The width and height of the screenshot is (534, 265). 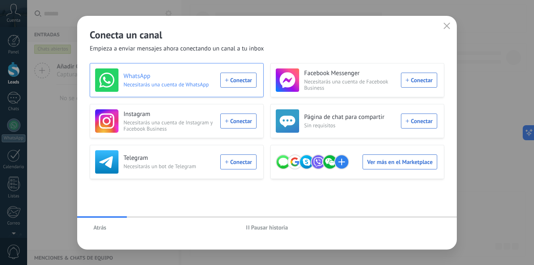 What do you see at coordinates (267, 35) in the screenshot?
I see `h2: Conecta un canal` at bounding box center [267, 35].